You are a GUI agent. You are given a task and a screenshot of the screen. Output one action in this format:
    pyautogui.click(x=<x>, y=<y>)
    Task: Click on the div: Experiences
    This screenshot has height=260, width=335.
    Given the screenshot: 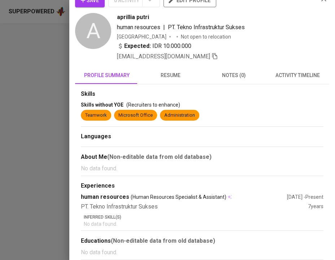 What is the action you would take?
    pyautogui.click(x=202, y=186)
    